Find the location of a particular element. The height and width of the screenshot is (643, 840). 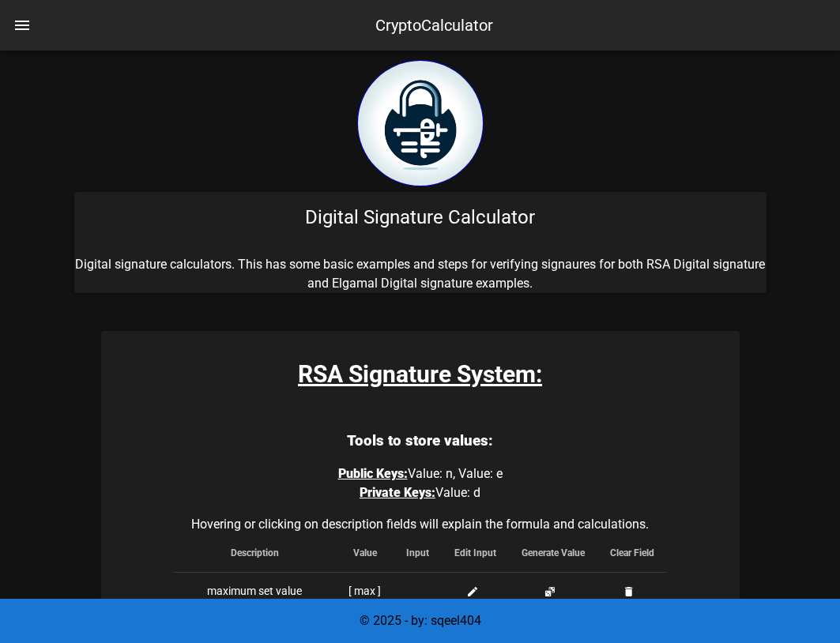

div: CryptoCalculator is located at coordinates (434, 25).